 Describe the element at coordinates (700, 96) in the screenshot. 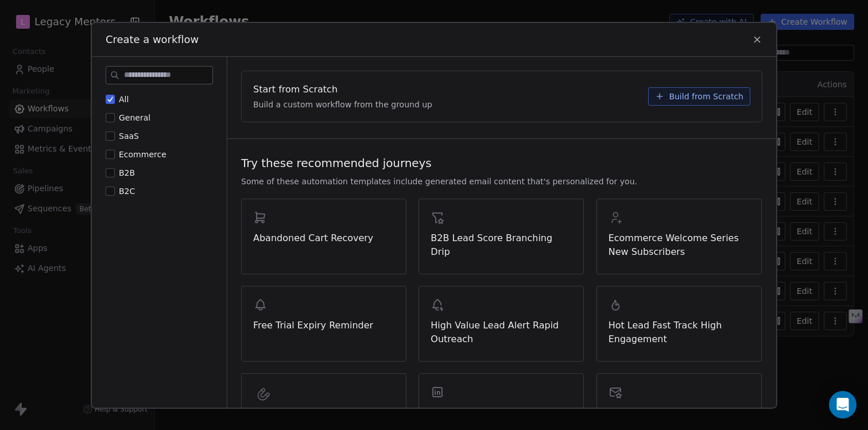

I see `button: Build from Scratch` at that location.